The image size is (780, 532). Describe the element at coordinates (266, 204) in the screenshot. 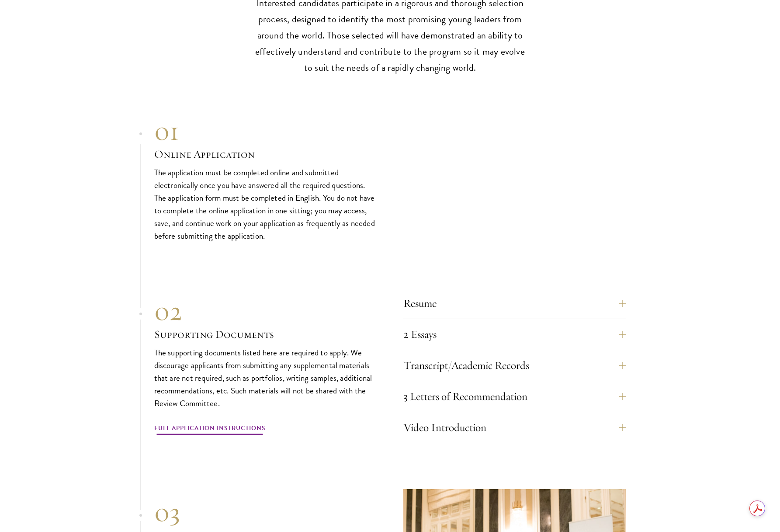

I see `p: The application must be completed online and submitted electronically once you have answered all ...` at that location.